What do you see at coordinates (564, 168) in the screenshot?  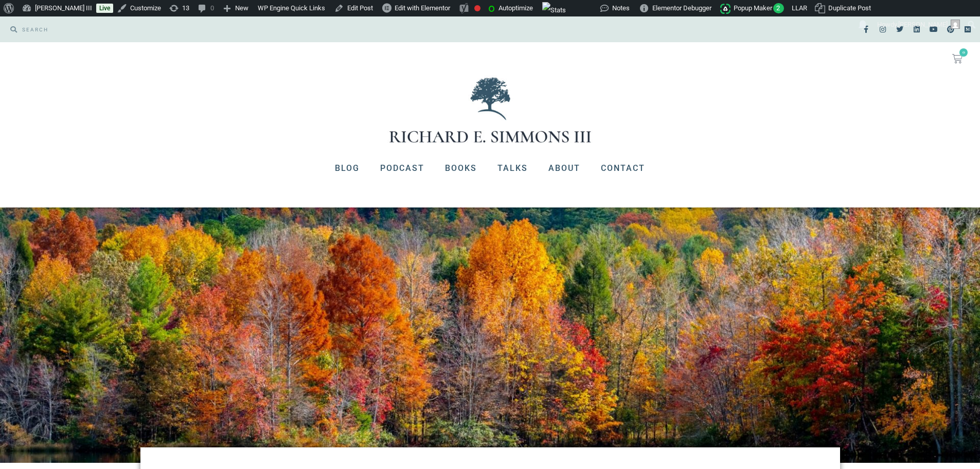 I see `a: About` at bounding box center [564, 168].